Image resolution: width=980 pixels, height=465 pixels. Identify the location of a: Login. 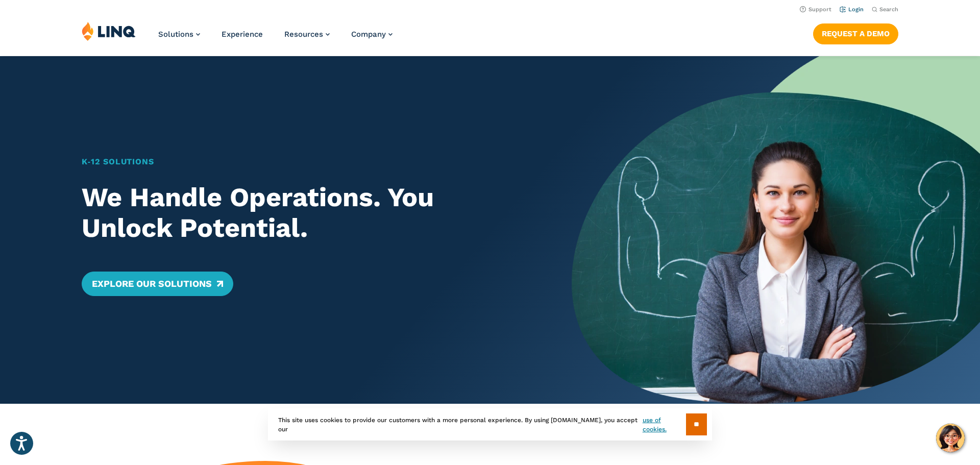
(852, 9).